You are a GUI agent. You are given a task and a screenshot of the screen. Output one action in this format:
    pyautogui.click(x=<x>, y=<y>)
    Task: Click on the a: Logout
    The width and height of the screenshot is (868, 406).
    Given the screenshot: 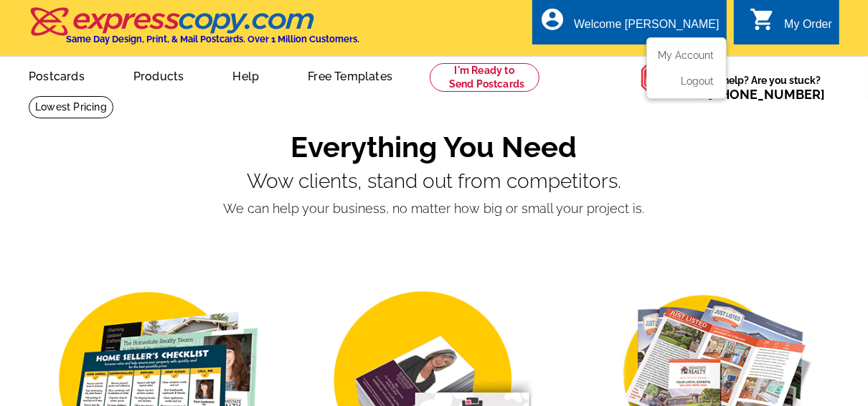 What is the action you would take?
    pyautogui.click(x=698, y=81)
    